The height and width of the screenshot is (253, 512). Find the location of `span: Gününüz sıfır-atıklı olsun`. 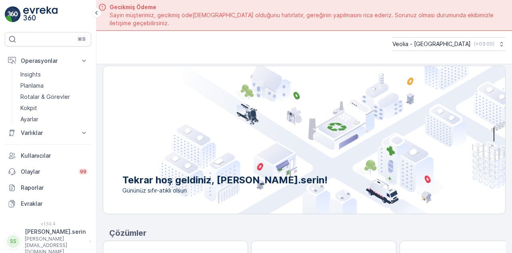

span: Gününüz sıfır-atıklı olsun is located at coordinates (225, 190).